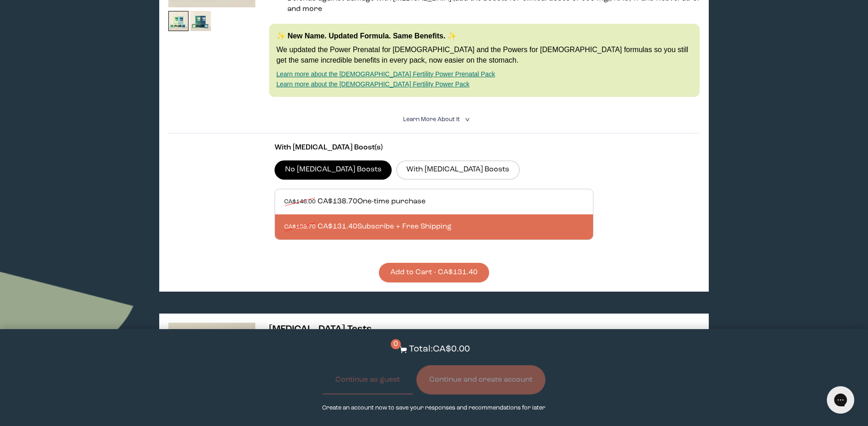 Image resolution: width=868 pixels, height=426 pixels. What do you see at coordinates (19, 17) in the screenshot?
I see `button: Gorgias live chat` at bounding box center [19, 17].